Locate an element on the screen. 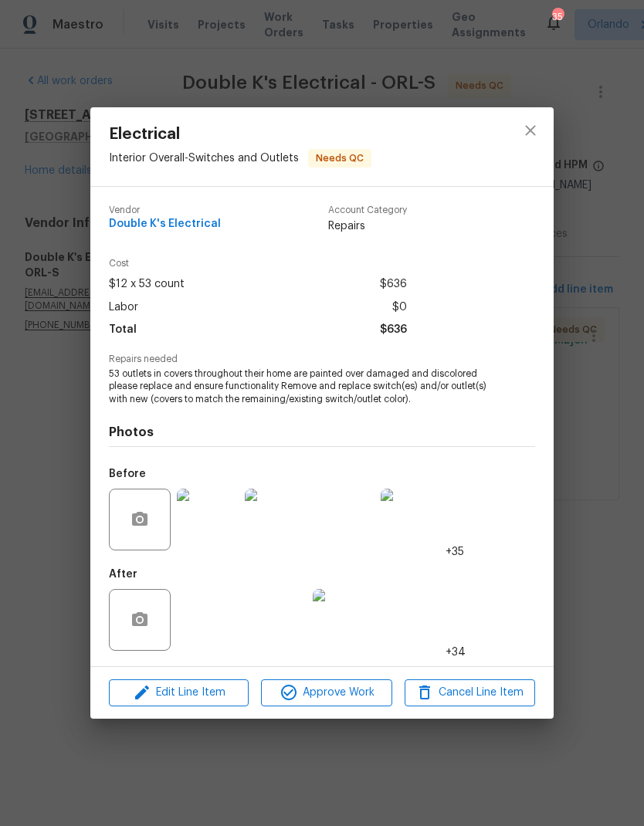 Image resolution: width=644 pixels, height=826 pixels. span: 53 outlets in covers throughout their home are painted over damaged and discolored please replace... is located at coordinates (300, 387).